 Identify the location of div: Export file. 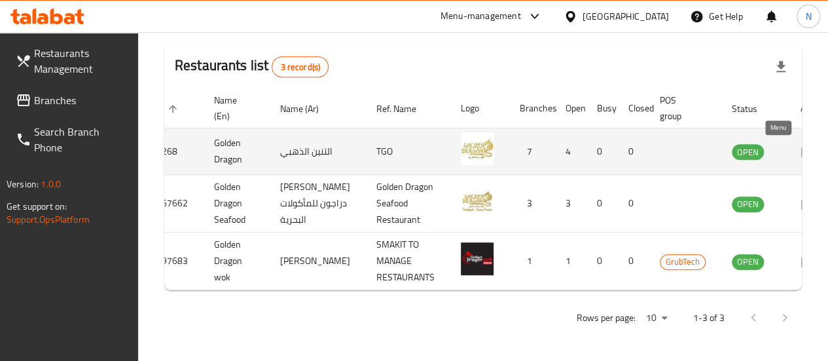
(781, 67).